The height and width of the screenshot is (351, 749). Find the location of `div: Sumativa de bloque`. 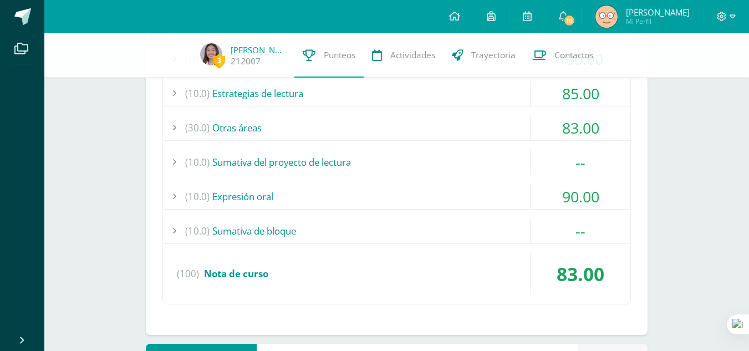

div: Sumativa de bloque is located at coordinates (396, 231).